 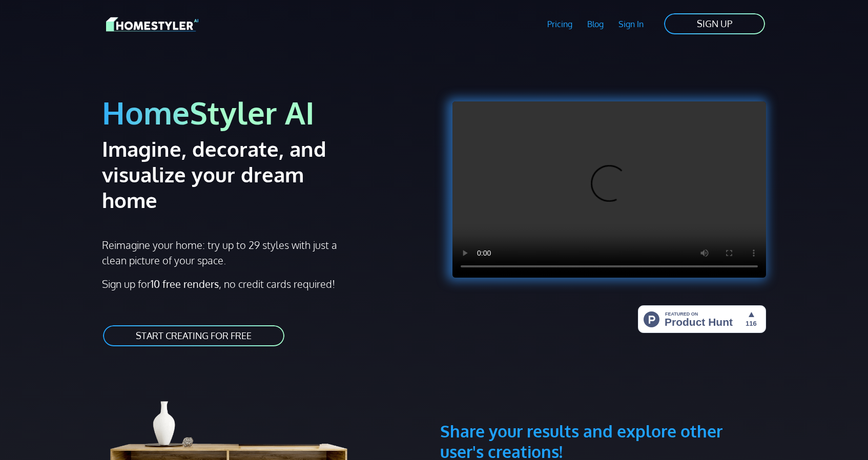 I want to click on a: Blog, so click(x=595, y=24).